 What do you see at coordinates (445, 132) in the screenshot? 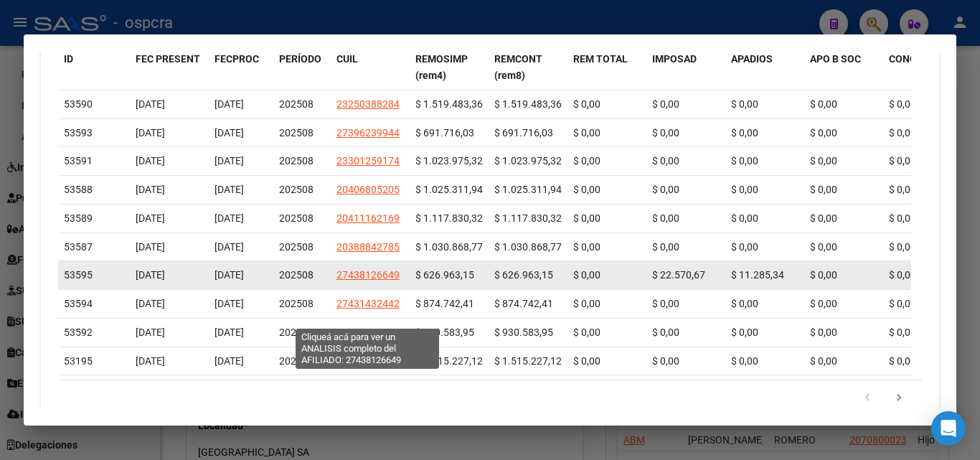
I see `span: $ 691.716,03` at bounding box center [445, 132].